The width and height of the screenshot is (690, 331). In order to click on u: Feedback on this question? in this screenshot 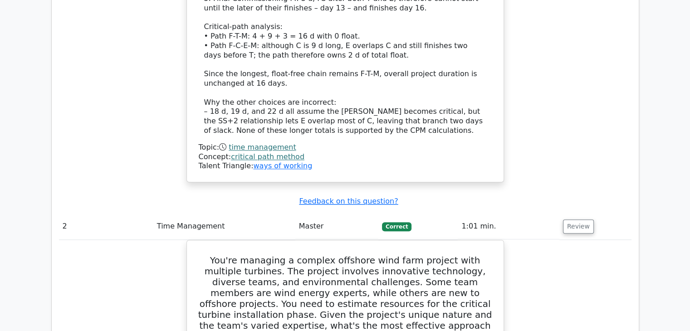, I will do `click(348, 201)`.